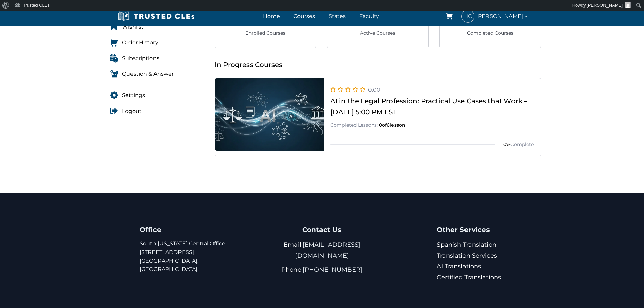 The image size is (644, 308). I want to click on h4: Other Services, so click(470, 230).